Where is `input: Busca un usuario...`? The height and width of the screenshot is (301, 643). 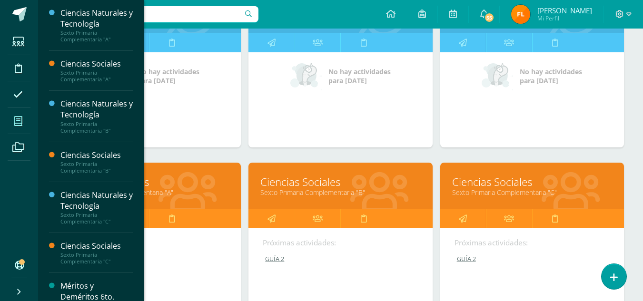
input: Busca un usuario... is located at coordinates (151, 14).